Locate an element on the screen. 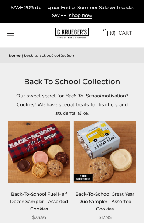 The height and width of the screenshot is (223, 144). img: Back-To-School Fuel Half Dozen Sampler - Assorted Cookies is located at coordinates (39, 152).